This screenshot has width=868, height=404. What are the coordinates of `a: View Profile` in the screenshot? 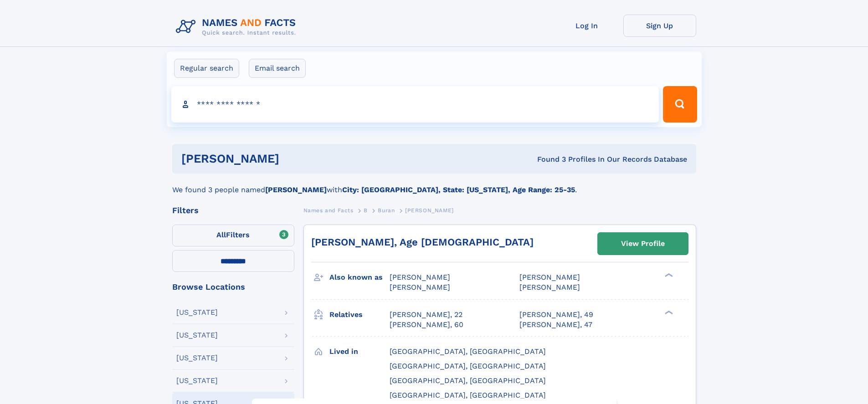 It's located at (643, 244).